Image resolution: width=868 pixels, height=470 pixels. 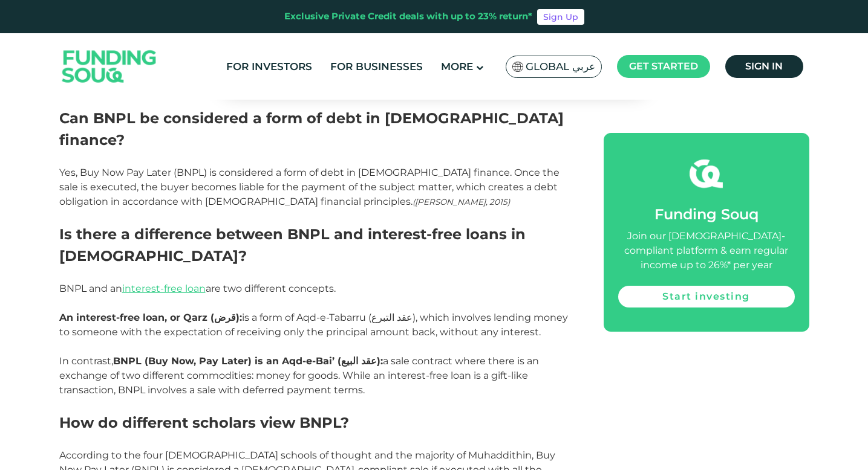 What do you see at coordinates (110, 67) in the screenshot?
I see `img: Logo` at bounding box center [110, 67].